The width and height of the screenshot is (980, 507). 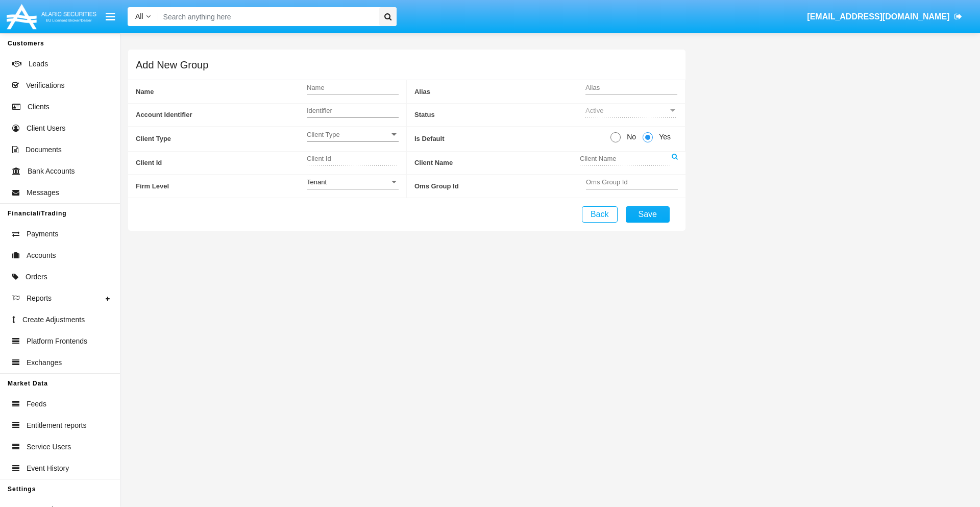 What do you see at coordinates (499, 115) in the screenshot?
I see `span: Status` at bounding box center [499, 115].